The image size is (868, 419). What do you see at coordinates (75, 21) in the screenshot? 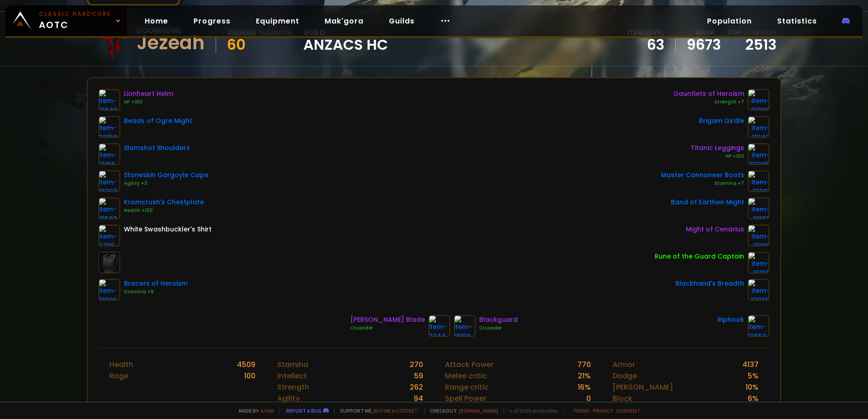
I see `span: AOTC` at bounding box center [75, 21].